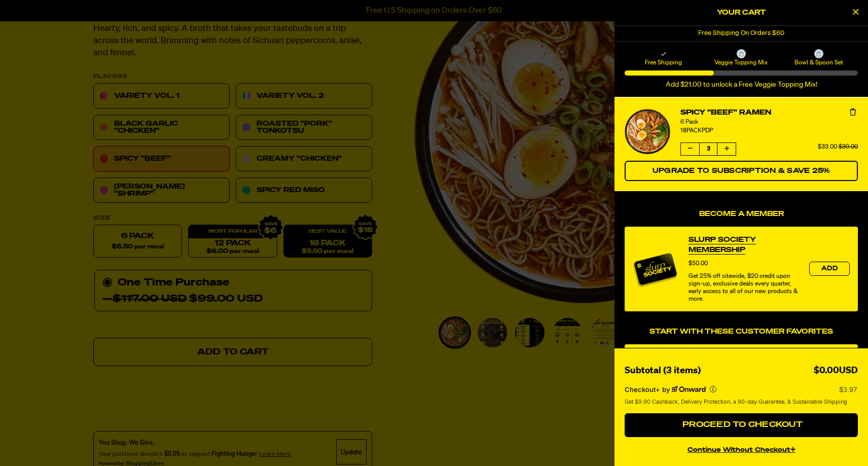 The image size is (868, 466). I want to click on div: Get 25% off sitewide, $20 credit upon sign-up, exclusive deals every quarter, early access to all..., so click(744, 288).